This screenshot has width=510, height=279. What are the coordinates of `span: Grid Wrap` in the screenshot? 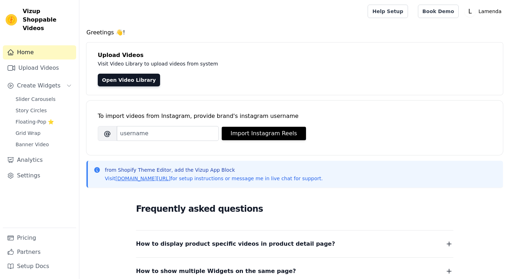 It's located at (28, 133).